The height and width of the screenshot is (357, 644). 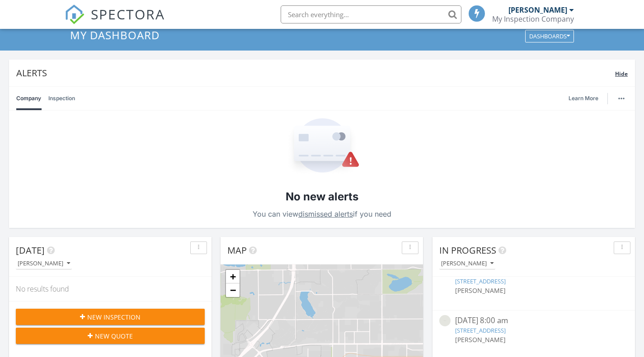 What do you see at coordinates (233, 277) in the screenshot?
I see `a: Zoom in` at bounding box center [233, 277].